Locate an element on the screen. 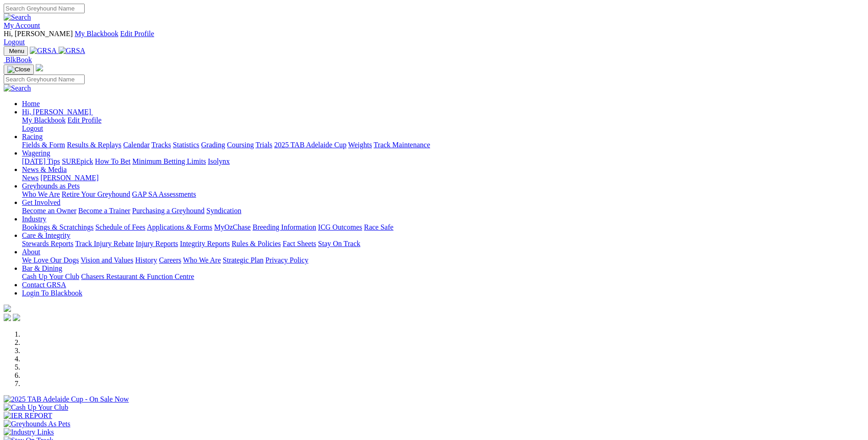 The image size is (868, 440). a: Fact Sheets is located at coordinates (299, 243).